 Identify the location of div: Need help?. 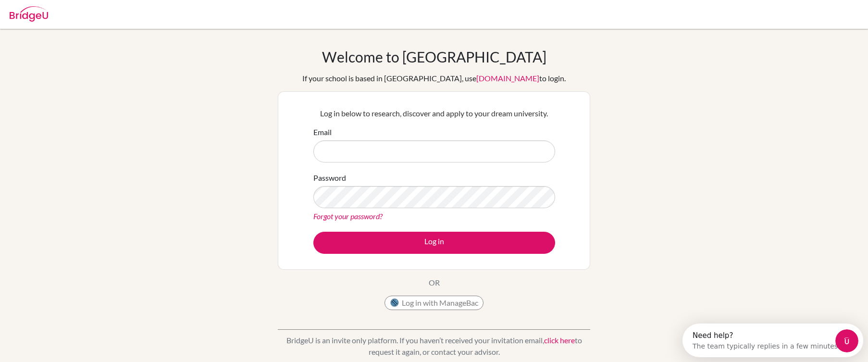
(84, 12).